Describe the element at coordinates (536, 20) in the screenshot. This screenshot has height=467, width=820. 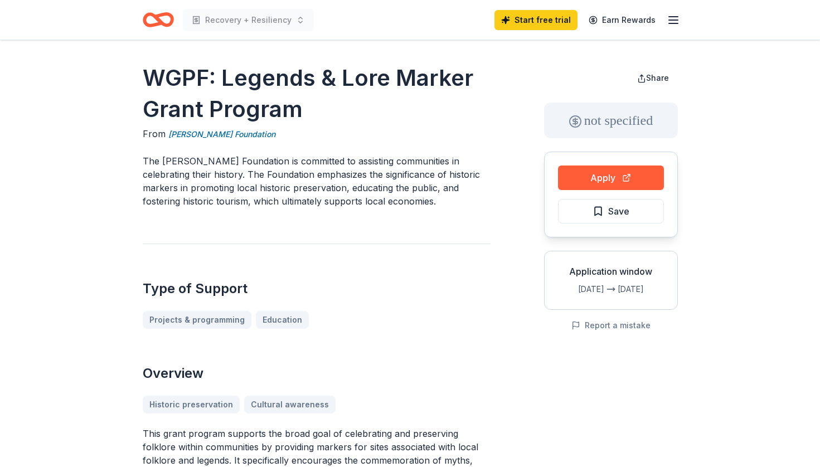
I see `a: Start free trial` at that location.